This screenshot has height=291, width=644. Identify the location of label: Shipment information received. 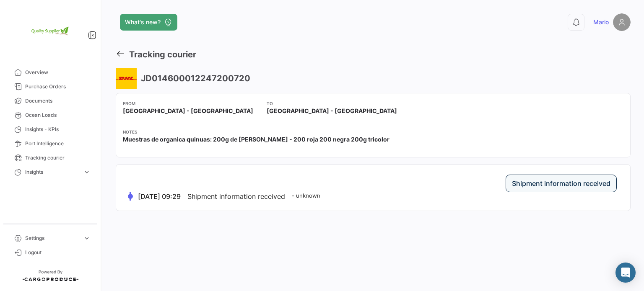
(561, 183).